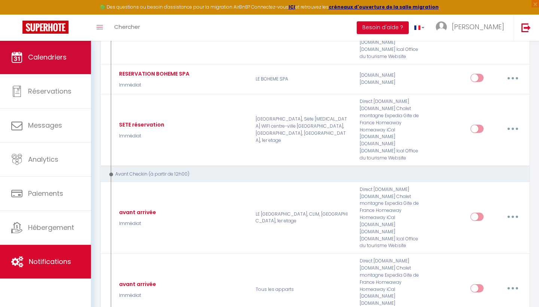 The image size is (539, 307). What do you see at coordinates (17, 14) in the screenshot?
I see `button: Ouvrir le widget de chat LiveChat` at bounding box center [17, 14].